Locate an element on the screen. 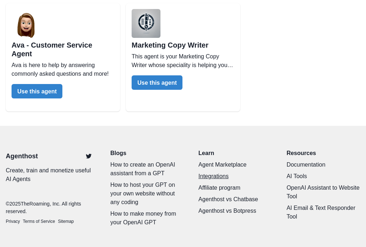 The height and width of the screenshot is (247, 366). img: user%2F2%2Fb7ac5808-39ff-453c-8ce1-b371fabf5c1b is located at coordinates (26, 23).